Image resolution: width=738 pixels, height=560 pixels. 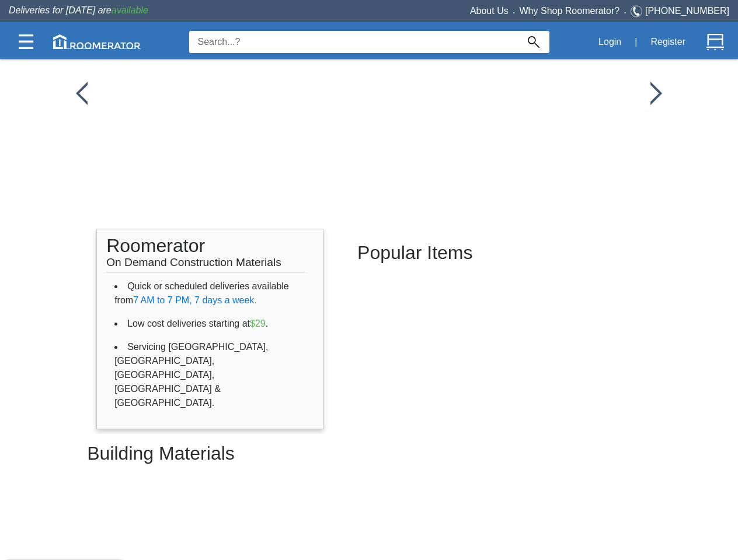 I want to click on a: About Us, so click(x=489, y=11).